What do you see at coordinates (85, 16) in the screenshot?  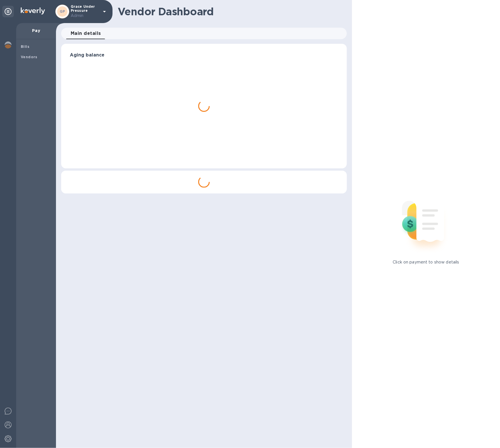 I see `p: Admin` at bounding box center [85, 16].